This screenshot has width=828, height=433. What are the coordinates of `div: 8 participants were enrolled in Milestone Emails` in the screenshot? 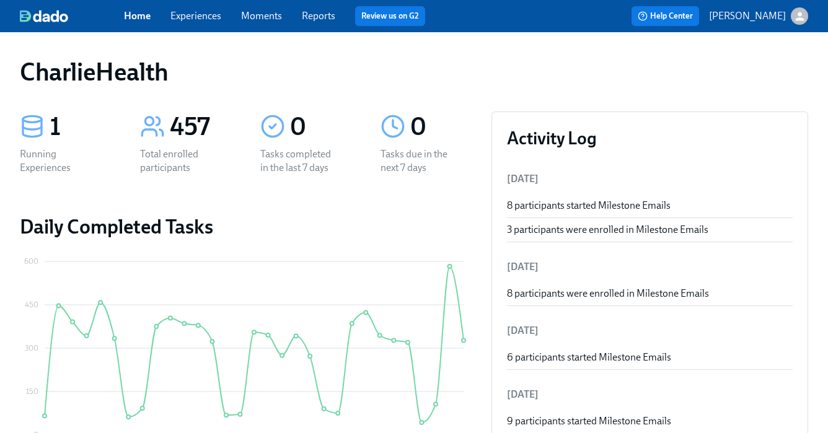 It's located at (650, 294).